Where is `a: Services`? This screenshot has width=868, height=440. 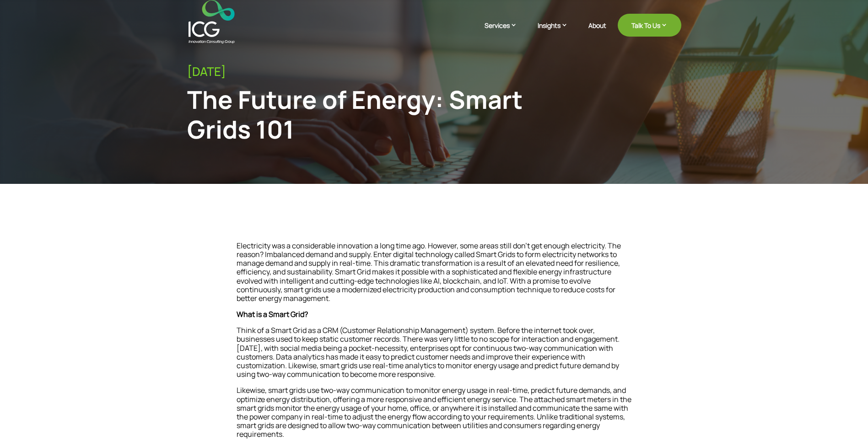
a: Services is located at coordinates (505, 32).